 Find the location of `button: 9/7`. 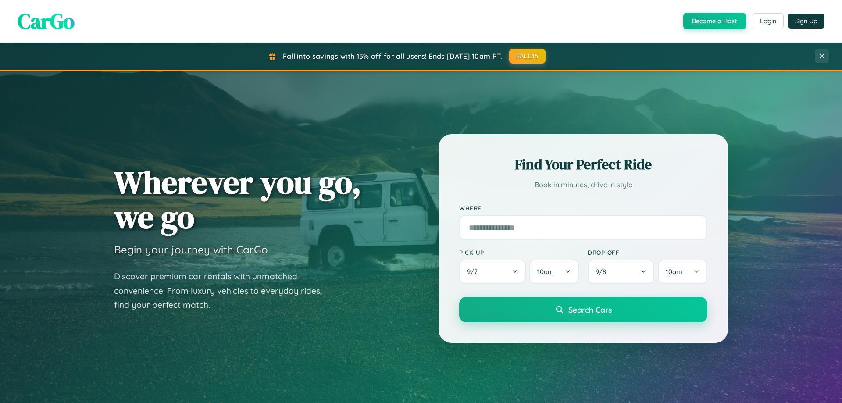

button: 9/7 is located at coordinates (492, 271).